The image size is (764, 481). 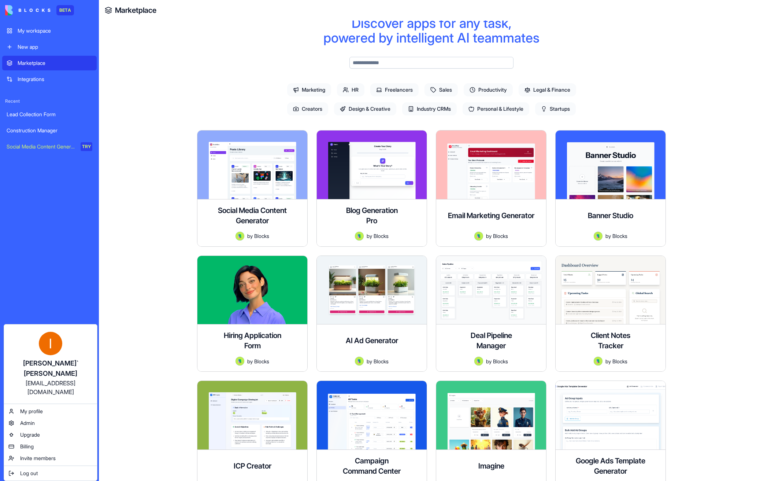 What do you see at coordinates (49, 130) in the screenshot?
I see `div: Construction Manager` at bounding box center [49, 130].